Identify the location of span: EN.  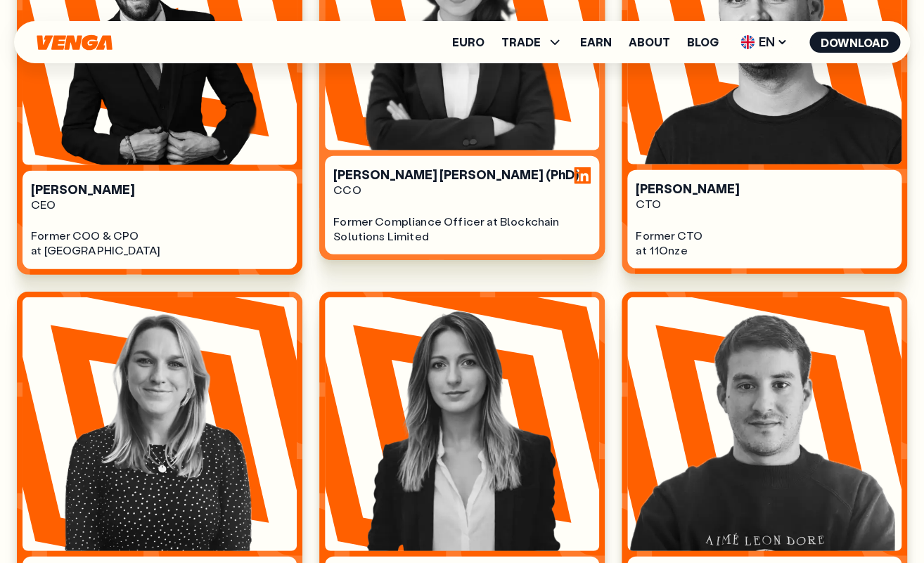
(763, 42).